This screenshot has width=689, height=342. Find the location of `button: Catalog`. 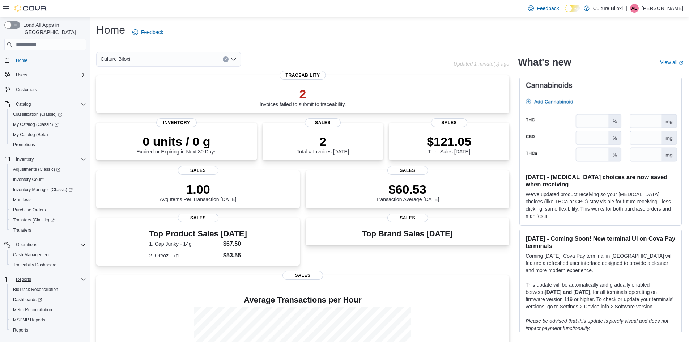

button: Catalog is located at coordinates (45, 104).